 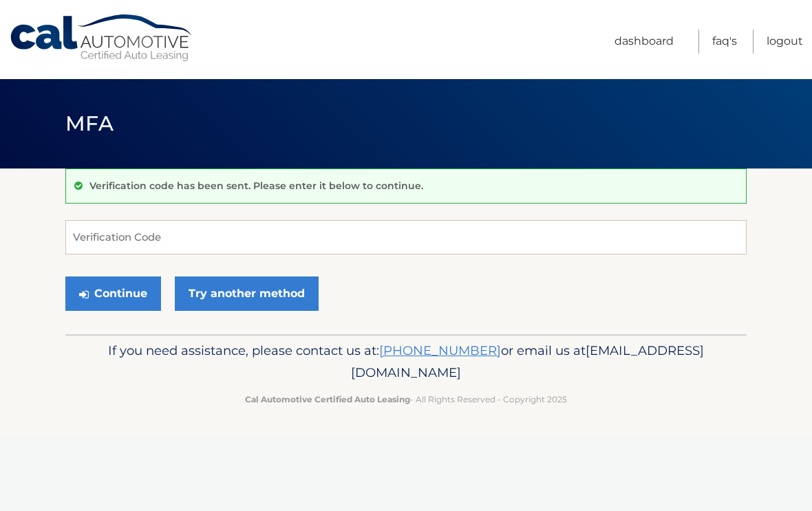 I want to click on p: If you need assistance, please contact us at: or email us at, so click(x=406, y=362).